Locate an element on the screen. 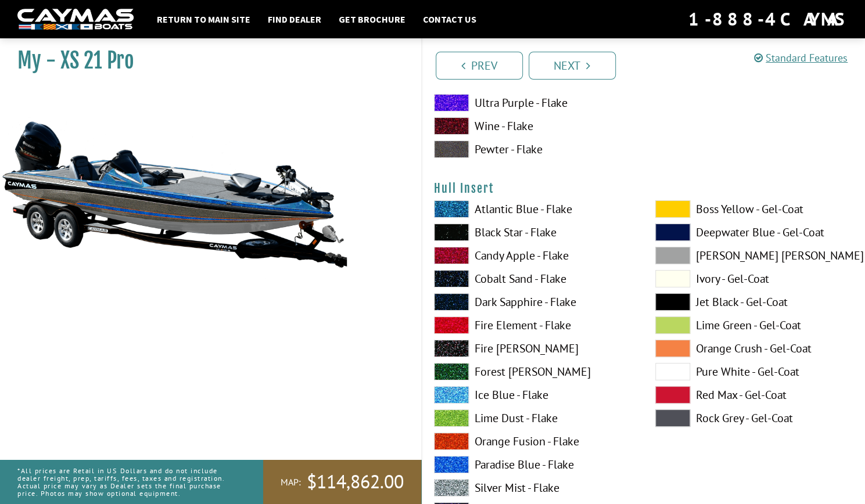 This screenshot has width=865, height=504. a: Next is located at coordinates (573, 65).